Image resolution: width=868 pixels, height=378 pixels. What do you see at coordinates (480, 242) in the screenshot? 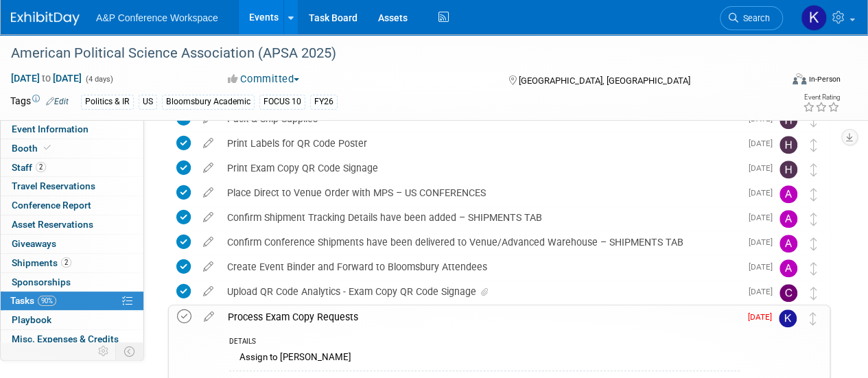
I see `div: Confirm Conference Shipments have been delivered to Venue/Advanced Warehouse – SHIPMENTS TAB` at bounding box center [480, 242].